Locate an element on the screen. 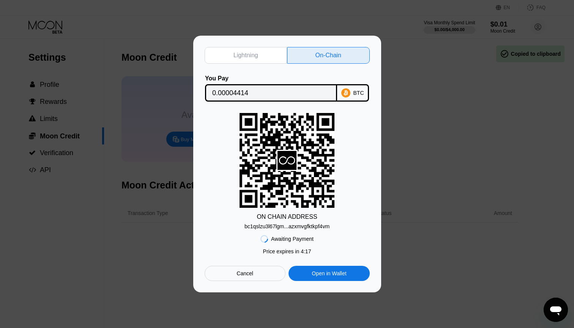  div: You Pay is located at coordinates (271, 79).